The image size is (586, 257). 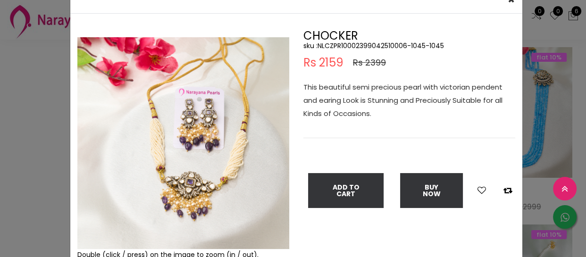 I want to click on h5: sku : NLCZPR10002399042510006-1045-1045, so click(x=409, y=46).